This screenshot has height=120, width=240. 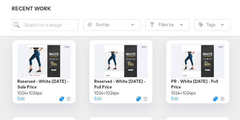 What do you see at coordinates (212, 25) in the screenshot?
I see `button: TagTags` at bounding box center [212, 25].